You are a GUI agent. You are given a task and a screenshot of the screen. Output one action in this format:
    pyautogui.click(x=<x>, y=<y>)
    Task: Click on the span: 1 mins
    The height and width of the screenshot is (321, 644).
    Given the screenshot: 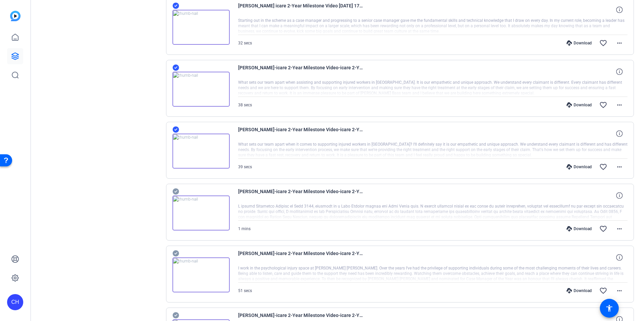 What is the action you would take?
    pyautogui.click(x=244, y=229)
    